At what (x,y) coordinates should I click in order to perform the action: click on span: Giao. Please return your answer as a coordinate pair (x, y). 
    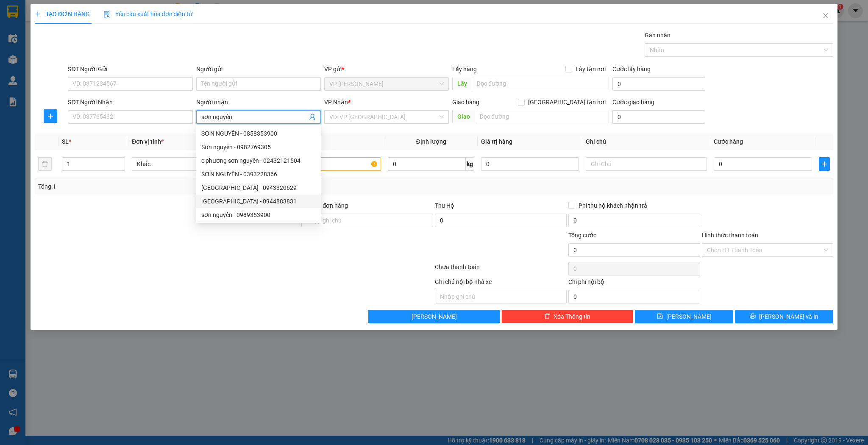
    Looking at the image, I should click on (463, 116).